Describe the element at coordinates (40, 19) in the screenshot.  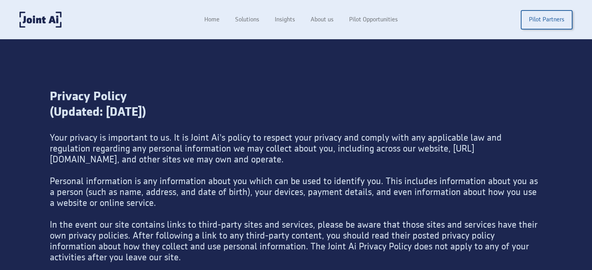
I see `a: home` at that location.